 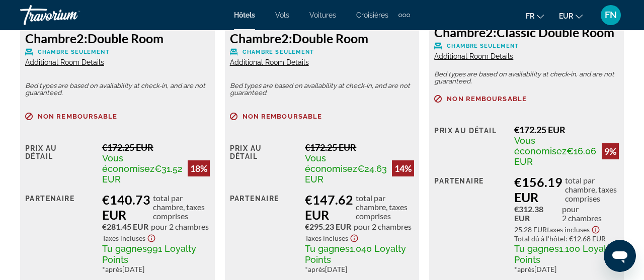 What do you see at coordinates (323, 15) in the screenshot?
I see `span: Voitures` at bounding box center [323, 15].